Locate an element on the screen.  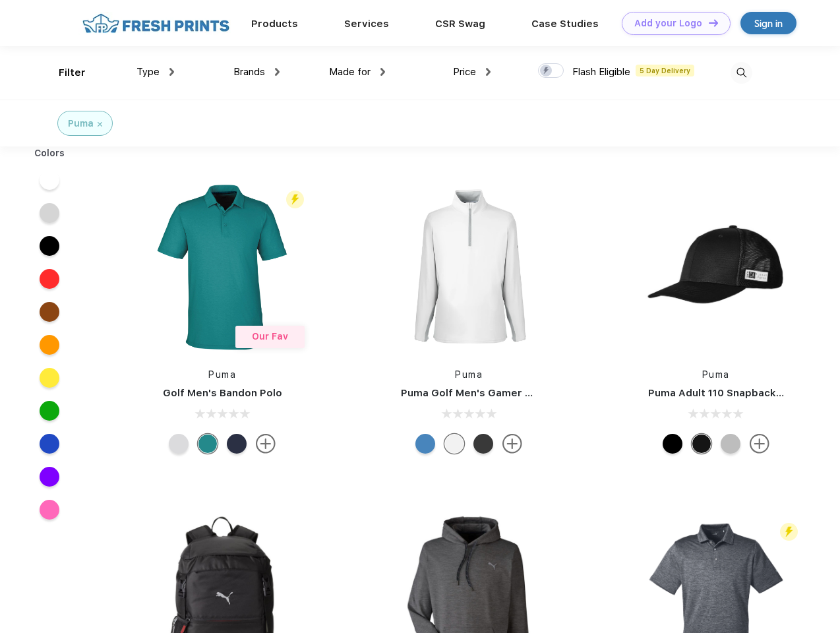
div: Add your Logo is located at coordinates (668, 23).